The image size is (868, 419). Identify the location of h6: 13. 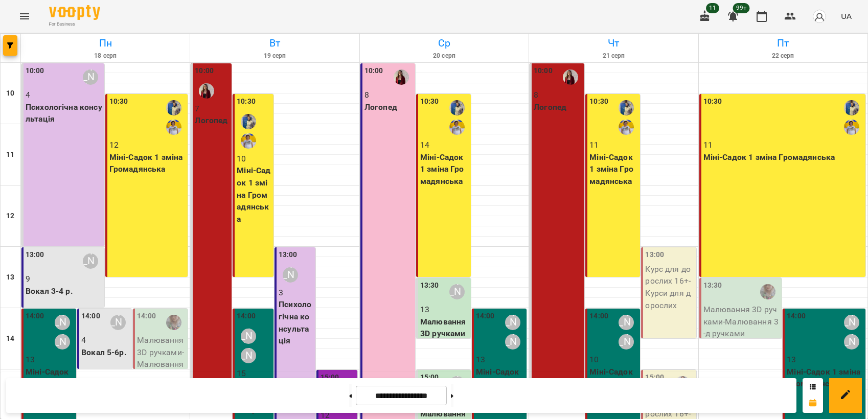
(10, 278).